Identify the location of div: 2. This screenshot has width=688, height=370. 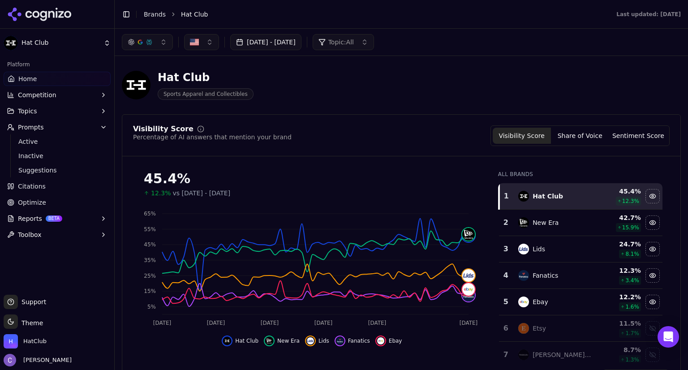
(506, 223).